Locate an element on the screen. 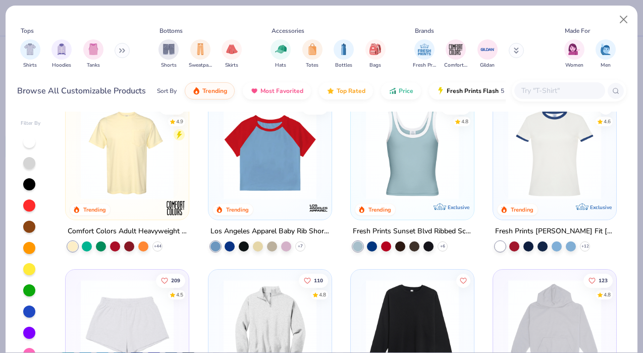 The height and width of the screenshot is (353, 643). span: + 12 is located at coordinates (585, 246).